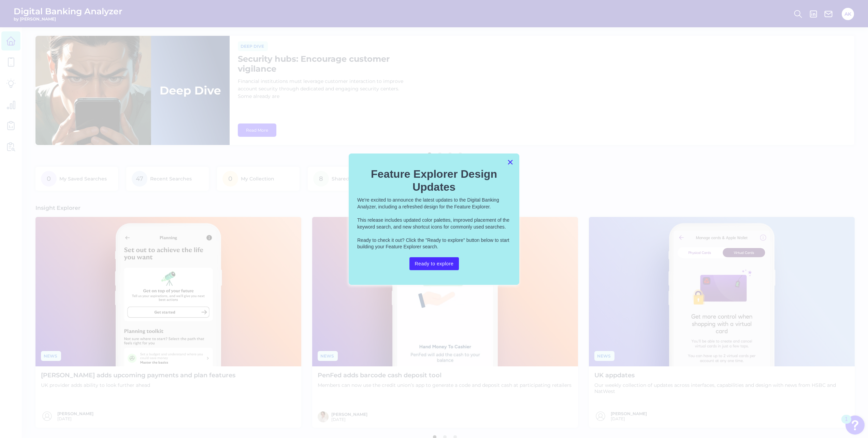  What do you see at coordinates (434, 180) in the screenshot?
I see `h2: Feature Explorer Design Updates` at bounding box center [434, 180].